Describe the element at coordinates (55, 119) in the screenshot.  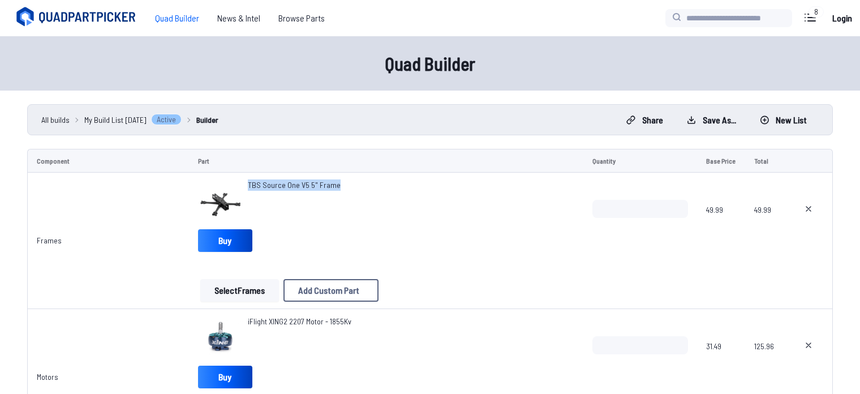
I see `a: All builds` at that location.